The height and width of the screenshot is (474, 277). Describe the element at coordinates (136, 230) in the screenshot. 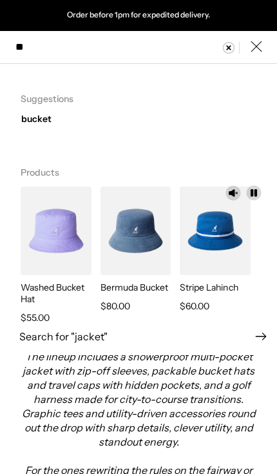

I see `img: Bermuda Bucket` at that location.